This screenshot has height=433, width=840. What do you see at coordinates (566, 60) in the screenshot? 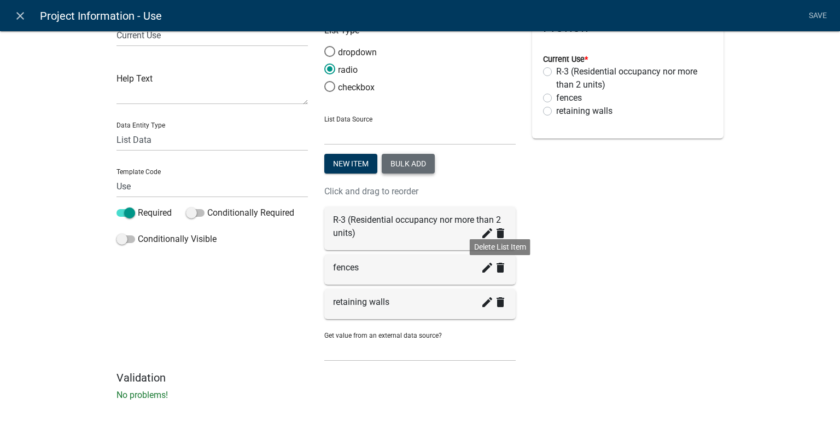
I see `label: Current Use` at bounding box center [566, 60].